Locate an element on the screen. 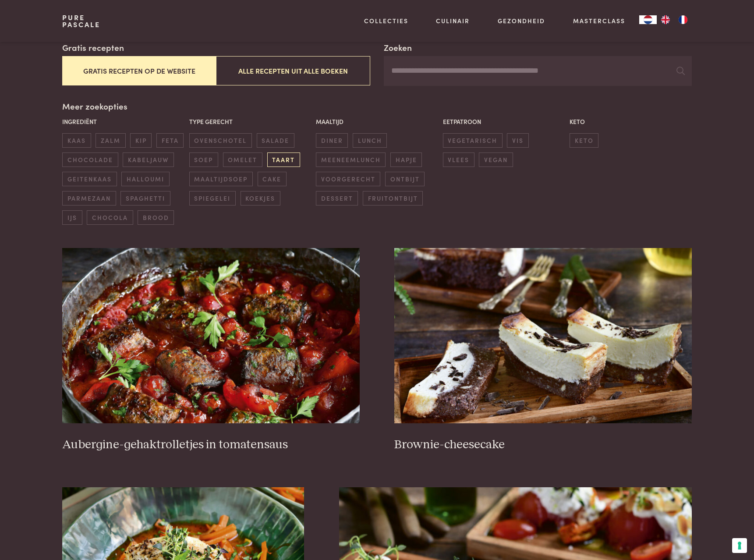  span: geitenkaas is located at coordinates (89, 179).